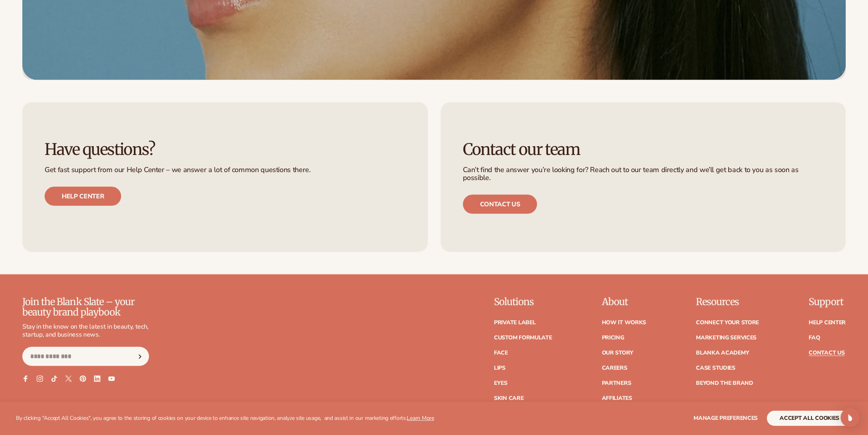  What do you see at coordinates (613, 338) in the screenshot?
I see `a: Pricing` at bounding box center [613, 338].